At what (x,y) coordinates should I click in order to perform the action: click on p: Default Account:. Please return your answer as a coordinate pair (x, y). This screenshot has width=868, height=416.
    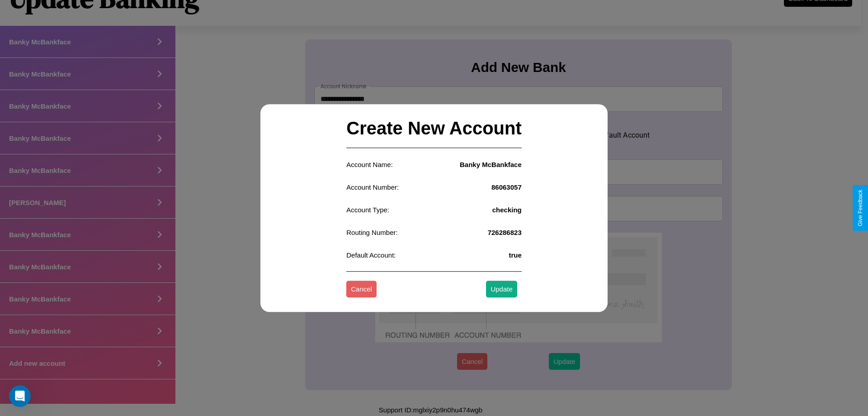
    Looking at the image, I should click on (371, 255).